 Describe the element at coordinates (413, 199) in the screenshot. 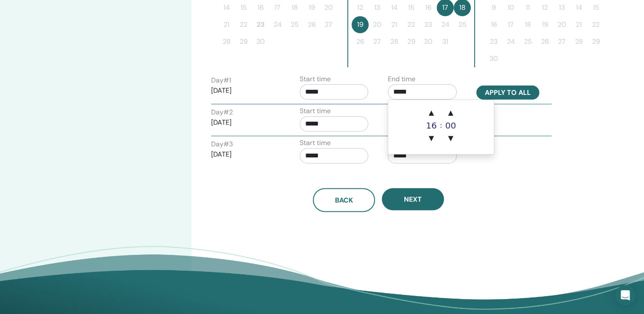

I see `span: Next` at that location.